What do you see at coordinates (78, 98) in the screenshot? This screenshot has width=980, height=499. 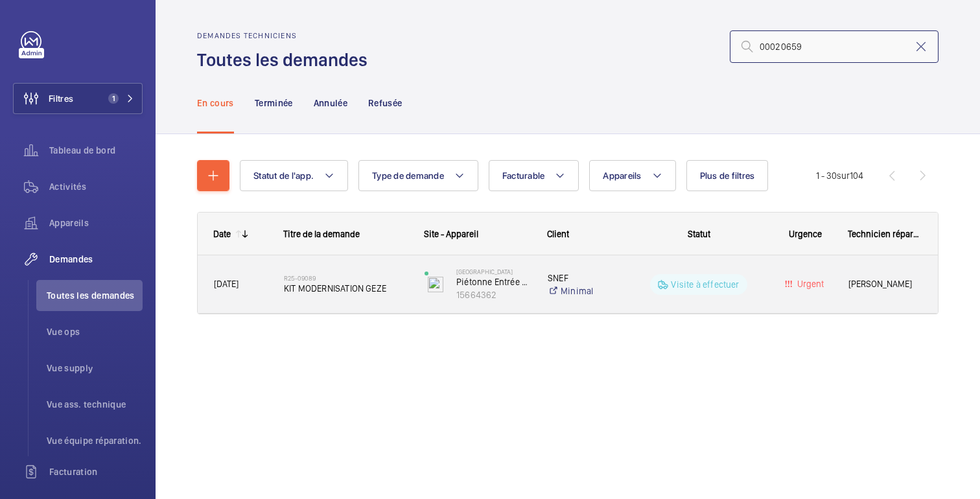 I see `button: Filtres1` at bounding box center [78, 98].